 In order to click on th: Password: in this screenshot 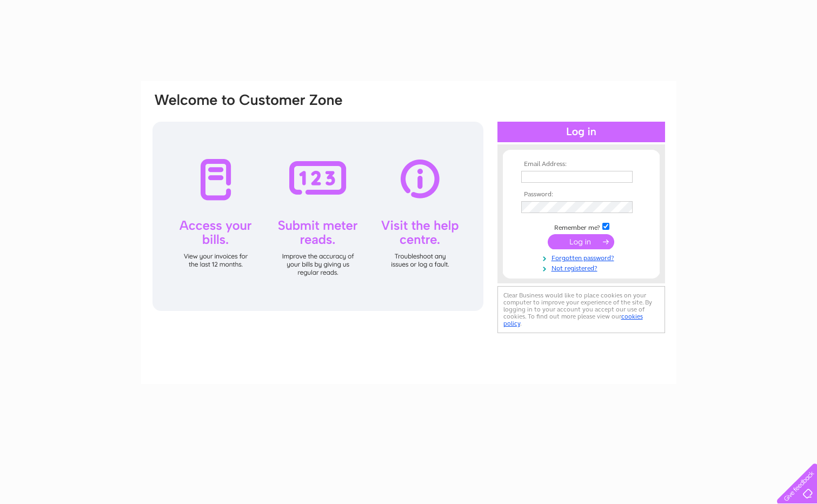, I will do `click(581, 194)`.